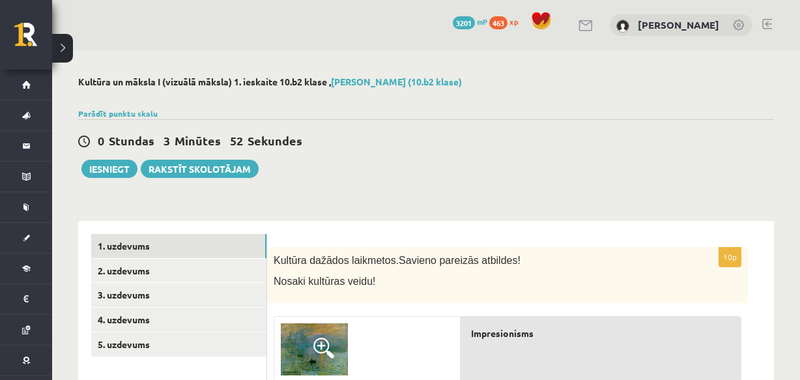 Image resolution: width=800 pixels, height=380 pixels. I want to click on span: Kultūra dažādos laikmetos., so click(336, 260).